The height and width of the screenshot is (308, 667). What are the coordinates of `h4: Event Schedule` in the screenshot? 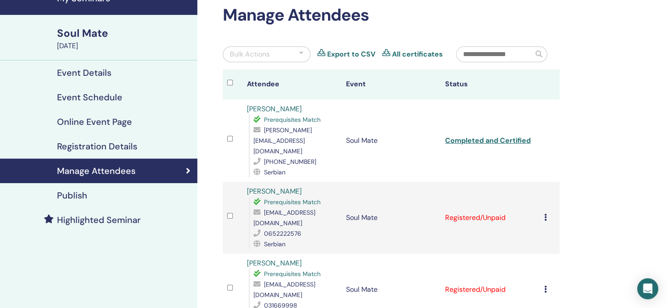 It's located at (89, 97).